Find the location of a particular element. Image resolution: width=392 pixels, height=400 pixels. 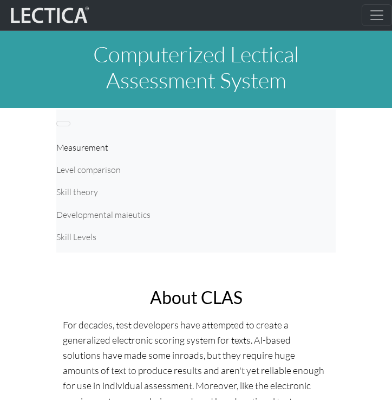

a: Skill theory is located at coordinates (196, 192).